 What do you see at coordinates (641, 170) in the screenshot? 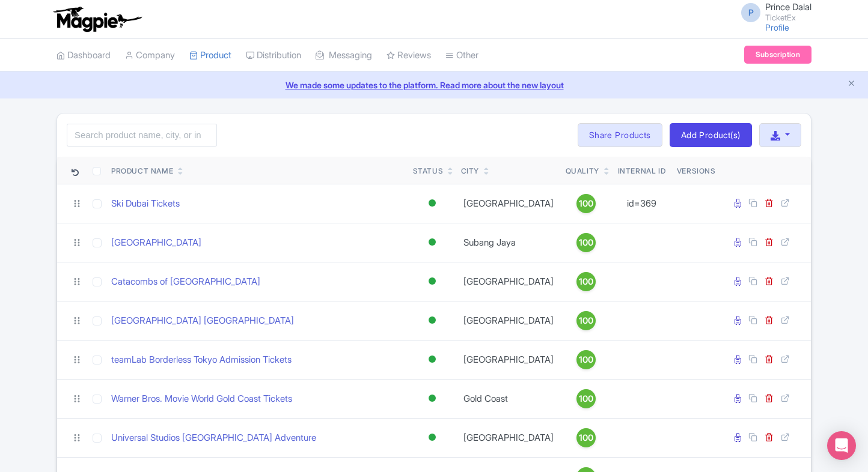
I see `th: Internal ID` at bounding box center [641, 170].